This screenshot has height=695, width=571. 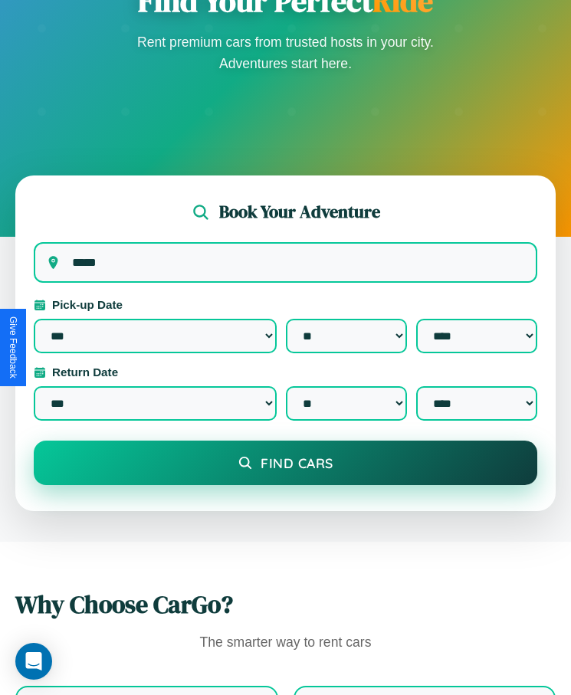 I want to click on label: Return Date, so click(x=285, y=372).